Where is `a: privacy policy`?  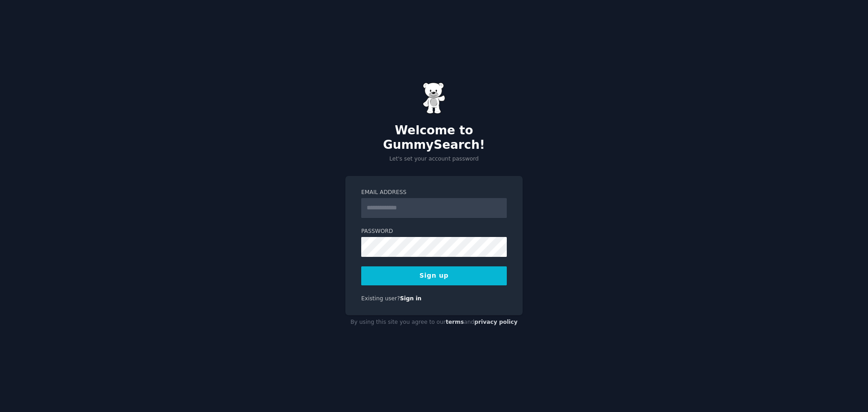 a: privacy policy is located at coordinates (496, 322).